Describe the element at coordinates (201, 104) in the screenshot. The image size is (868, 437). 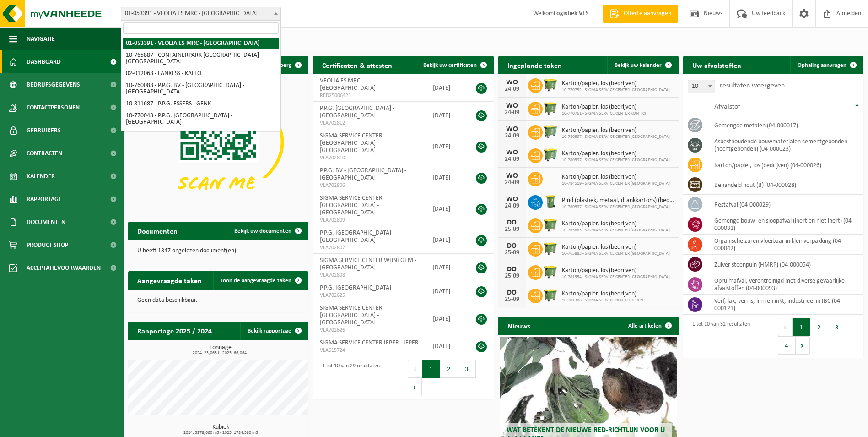
I see `li: 10-811687 - P.P.G. ESSERS - GENK` at that location.